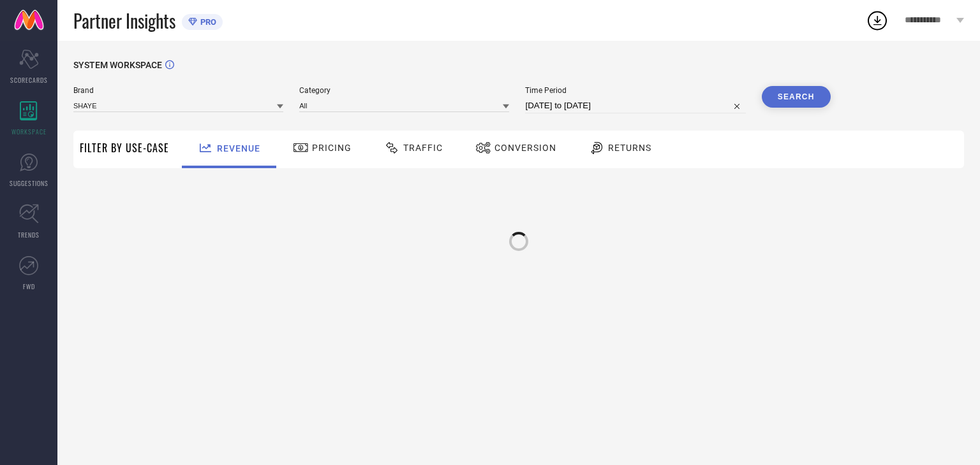  I want to click on span: FWD, so click(29, 286).